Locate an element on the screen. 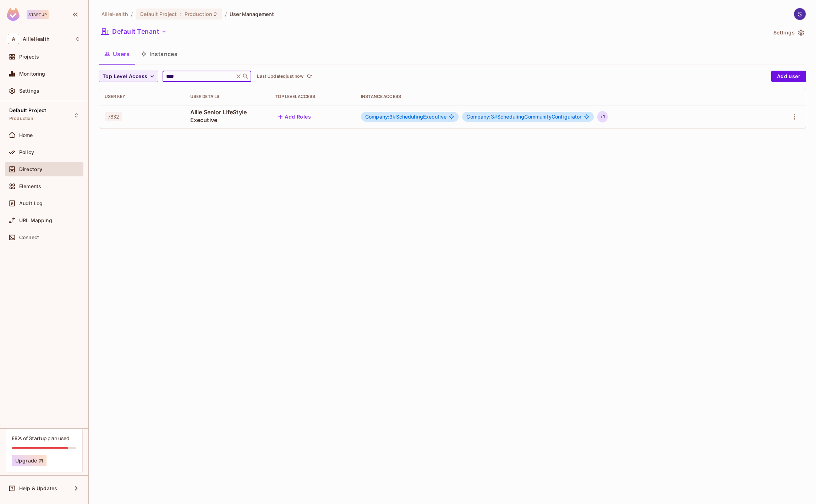  button: Default Tenant is located at coordinates (134, 32).